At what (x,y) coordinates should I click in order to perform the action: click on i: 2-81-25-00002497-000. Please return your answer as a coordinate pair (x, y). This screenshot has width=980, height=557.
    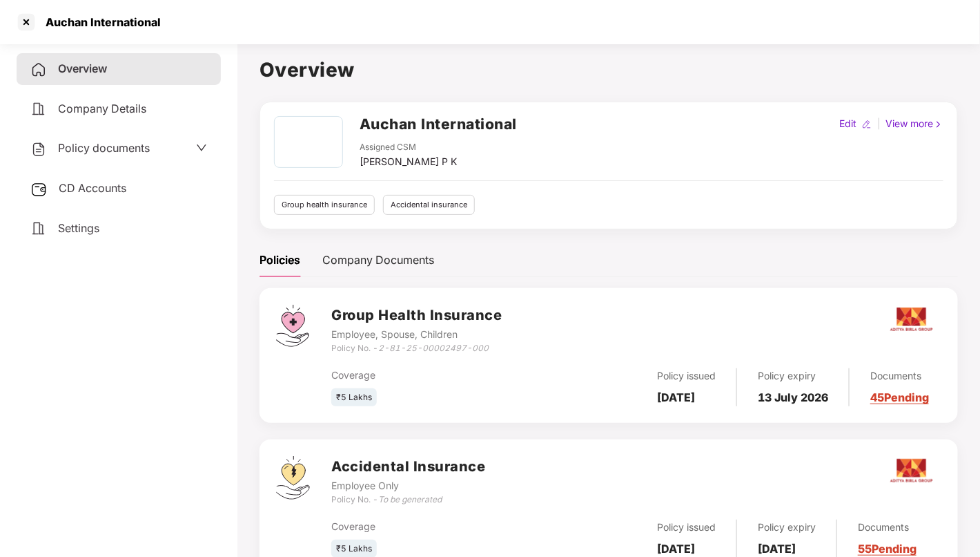
    Looking at the image, I should click on (433, 348).